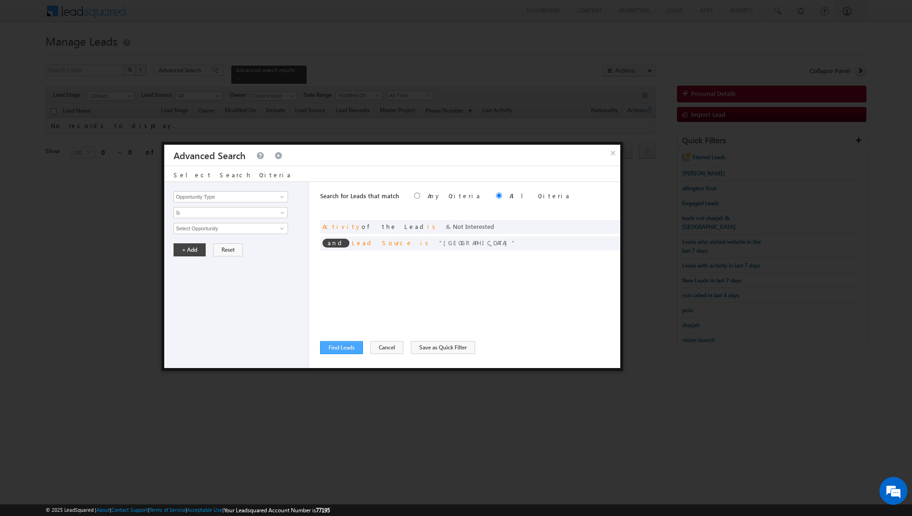 This screenshot has width=912, height=516. Describe the element at coordinates (540, 195) in the screenshot. I see `label: All Criteria` at that location.